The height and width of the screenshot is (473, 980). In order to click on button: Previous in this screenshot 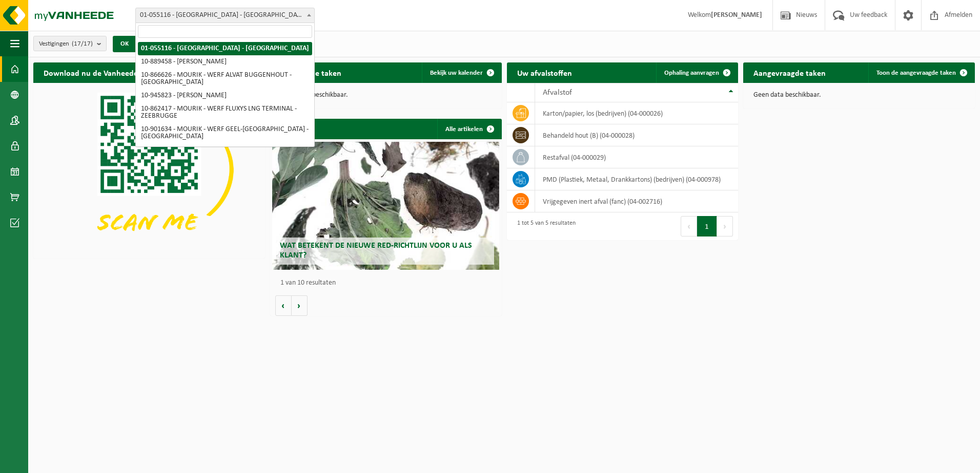, I will do `click(689, 226)`.